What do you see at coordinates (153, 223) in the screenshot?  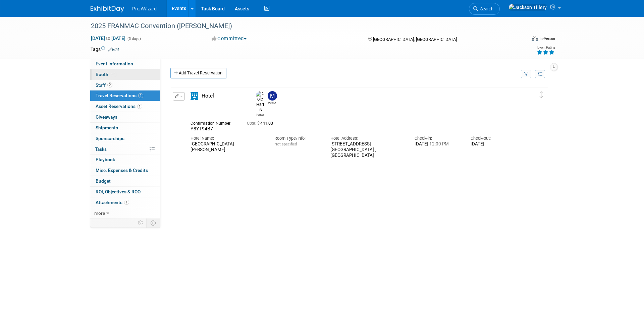 I see `td: Toggle Event Tabs` at bounding box center [153, 223].